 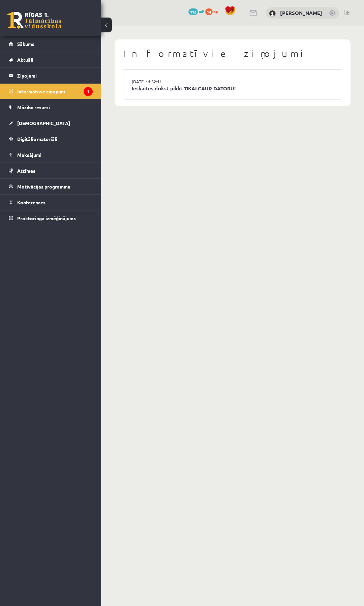 I want to click on span: Atzīmes, so click(x=26, y=171).